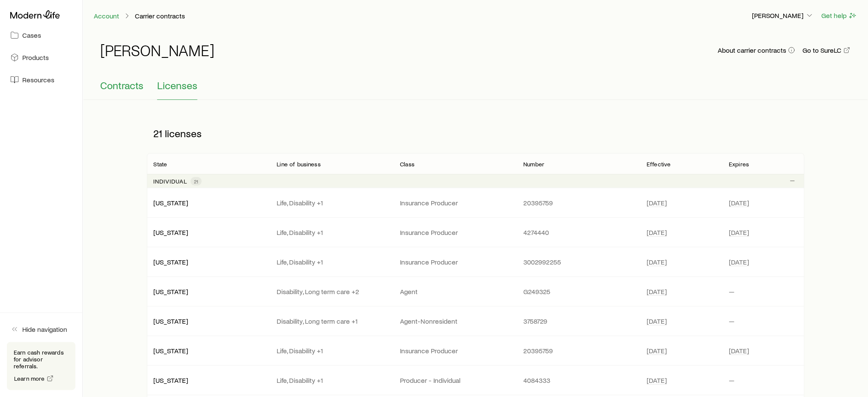 This screenshot has height=397, width=868. What do you see at coordinates (183, 133) in the screenshot?
I see `span: licenses` at bounding box center [183, 133].